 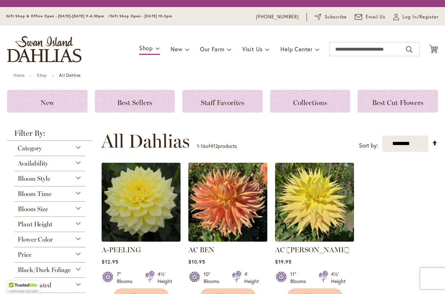 What do you see at coordinates (310, 103) in the screenshot?
I see `span: Collections` at bounding box center [310, 103].